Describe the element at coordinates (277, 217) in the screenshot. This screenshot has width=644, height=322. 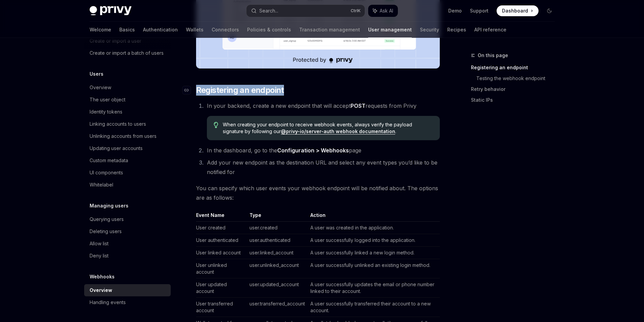
I see `th: Type` at that location.